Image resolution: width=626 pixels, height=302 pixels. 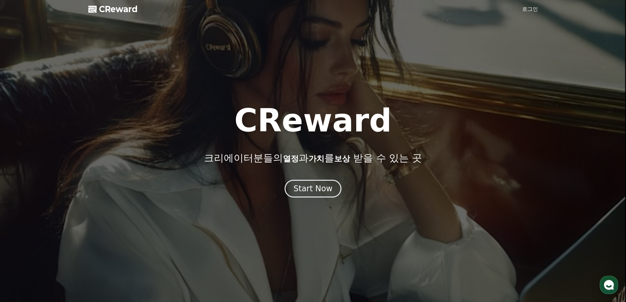 What do you see at coordinates (118, 9) in the screenshot?
I see `span: CReward` at bounding box center [118, 9].